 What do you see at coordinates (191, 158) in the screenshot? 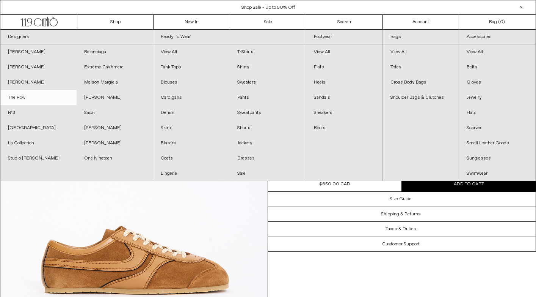
I see `a: Coats` at bounding box center [191, 158].